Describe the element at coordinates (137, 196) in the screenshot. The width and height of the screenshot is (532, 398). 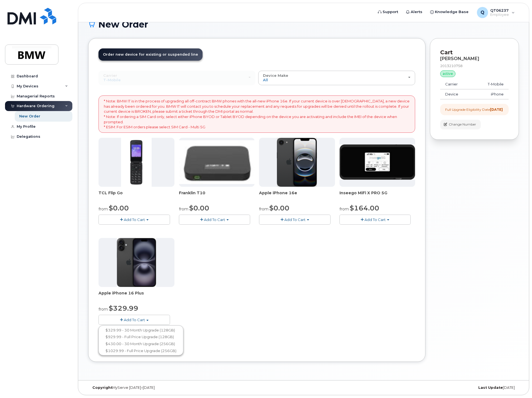
I see `span: TCL Flip Go` at that location.